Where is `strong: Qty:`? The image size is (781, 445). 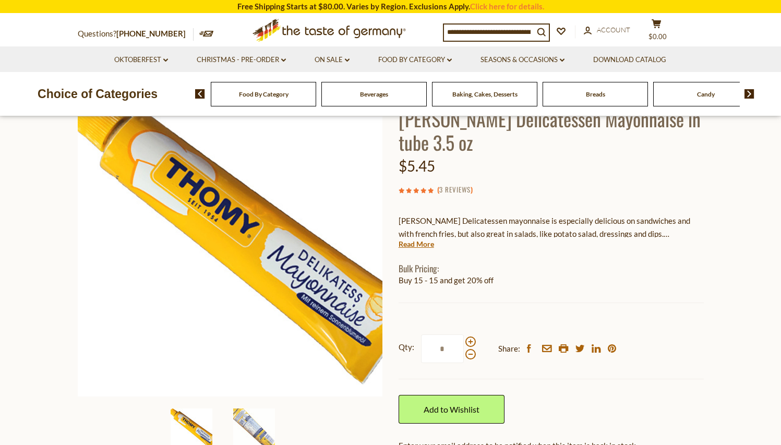 strong: Qty: is located at coordinates (407, 347).